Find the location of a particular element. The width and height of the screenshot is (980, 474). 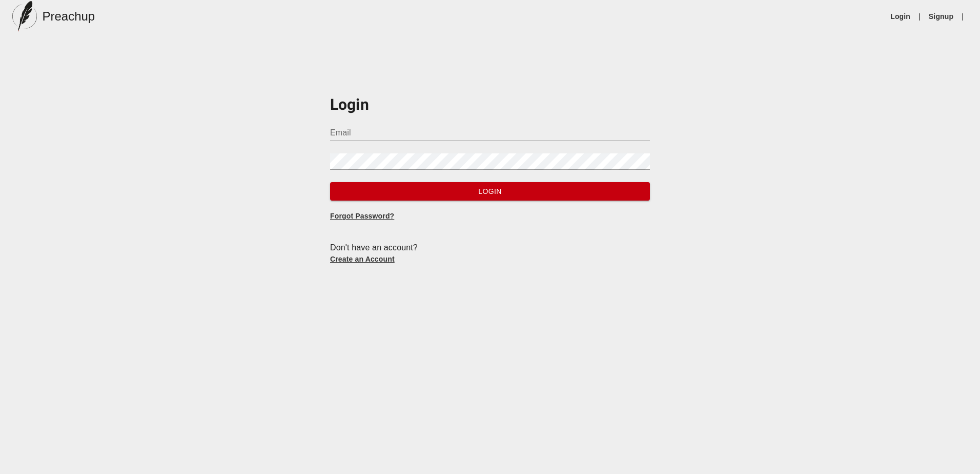

a: Create an Account is located at coordinates (362, 259).